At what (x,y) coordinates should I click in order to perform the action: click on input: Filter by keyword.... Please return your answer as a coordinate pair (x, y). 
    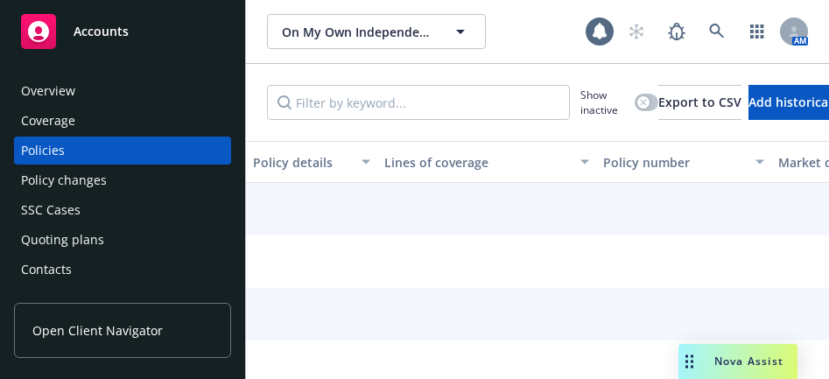
    Looking at the image, I should click on (419, 102).